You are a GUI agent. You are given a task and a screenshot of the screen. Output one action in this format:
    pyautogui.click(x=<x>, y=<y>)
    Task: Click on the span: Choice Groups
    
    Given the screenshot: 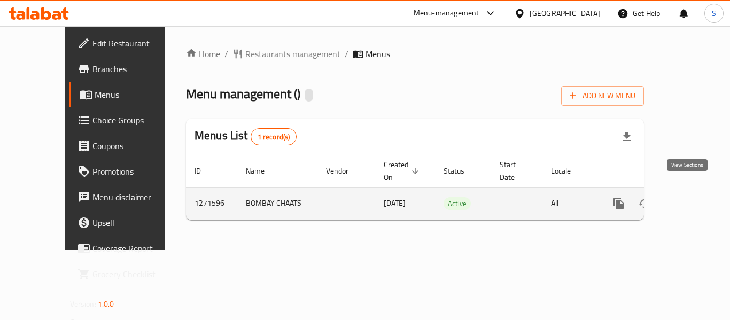 What is the action you would take?
    pyautogui.click(x=135, y=120)
    